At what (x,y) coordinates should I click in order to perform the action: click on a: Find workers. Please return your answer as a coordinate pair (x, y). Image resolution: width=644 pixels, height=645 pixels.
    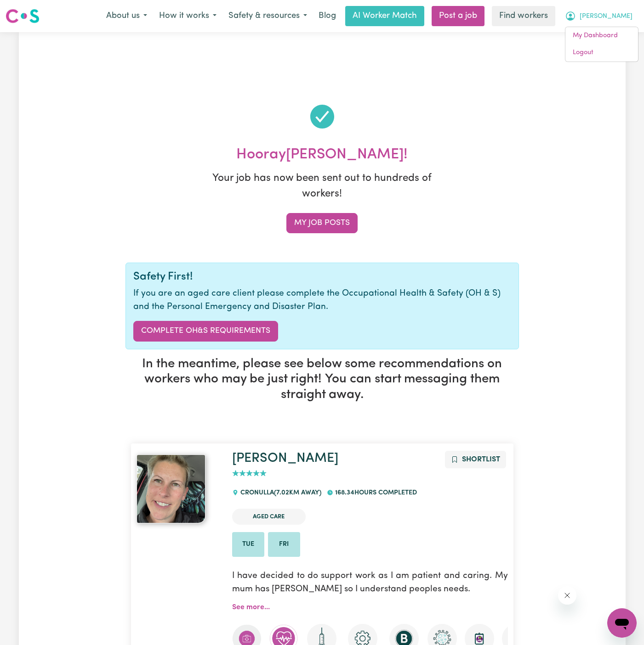
    Looking at the image, I should click on (524, 16).